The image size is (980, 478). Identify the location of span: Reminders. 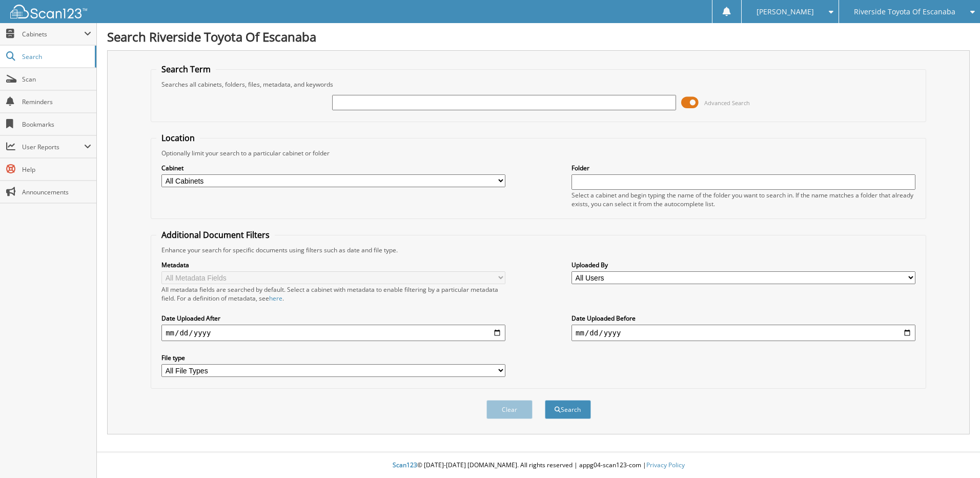
(56, 102).